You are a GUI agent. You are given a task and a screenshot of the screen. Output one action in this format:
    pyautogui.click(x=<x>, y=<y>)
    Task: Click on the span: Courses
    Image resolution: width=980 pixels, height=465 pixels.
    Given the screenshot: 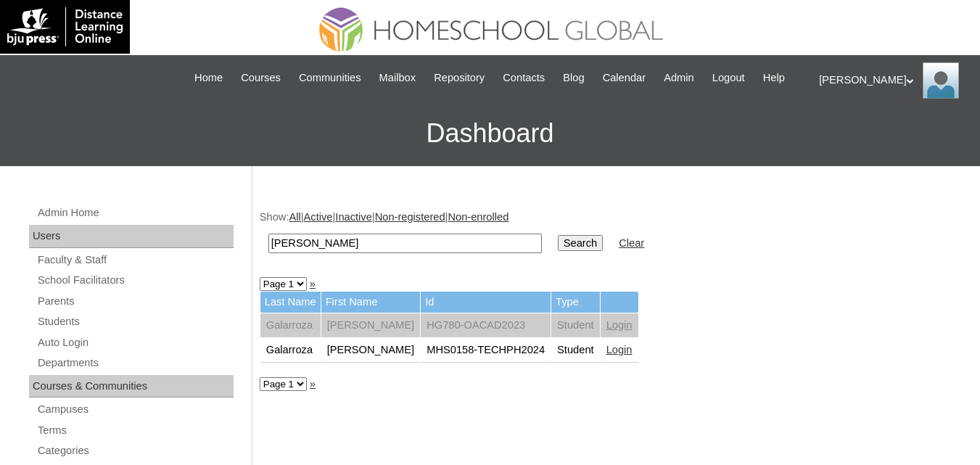 What is the action you would take?
    pyautogui.click(x=261, y=78)
    